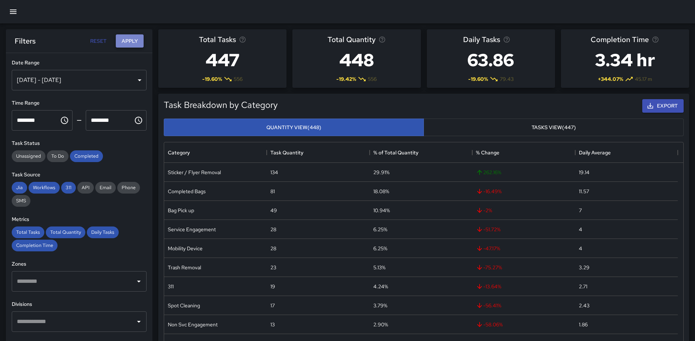 The image size is (695, 341). Describe the element at coordinates (484, 211) in the screenshot. I see `span: -2 %` at that location.